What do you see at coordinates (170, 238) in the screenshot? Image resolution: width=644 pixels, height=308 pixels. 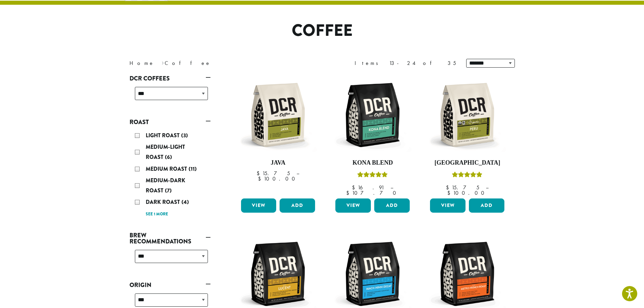 I see `a: Brew Recommendations` at bounding box center [170, 238].